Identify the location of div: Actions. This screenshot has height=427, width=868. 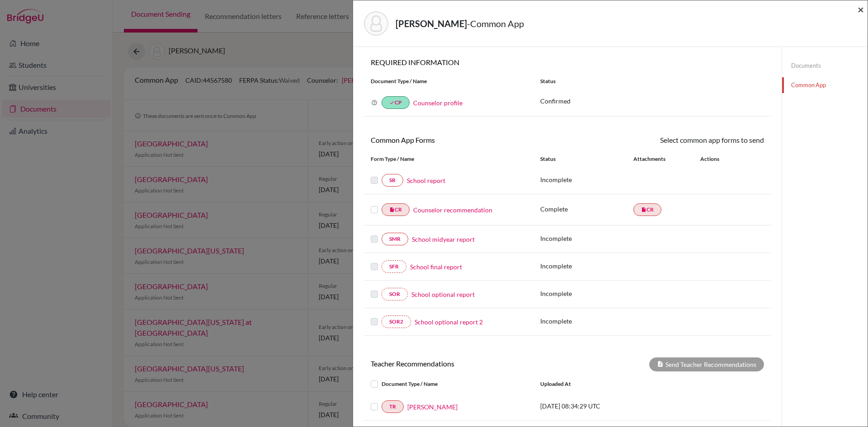
(717, 159).